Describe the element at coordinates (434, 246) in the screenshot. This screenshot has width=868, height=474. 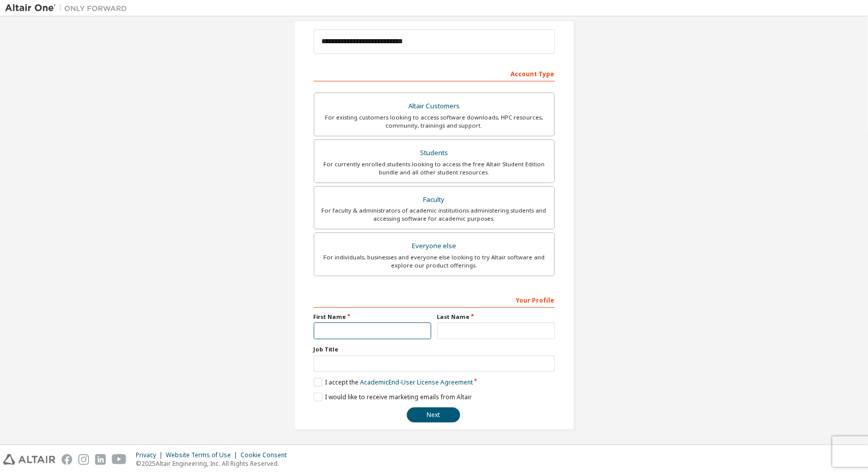
I see `div: Everyone else` at that location.